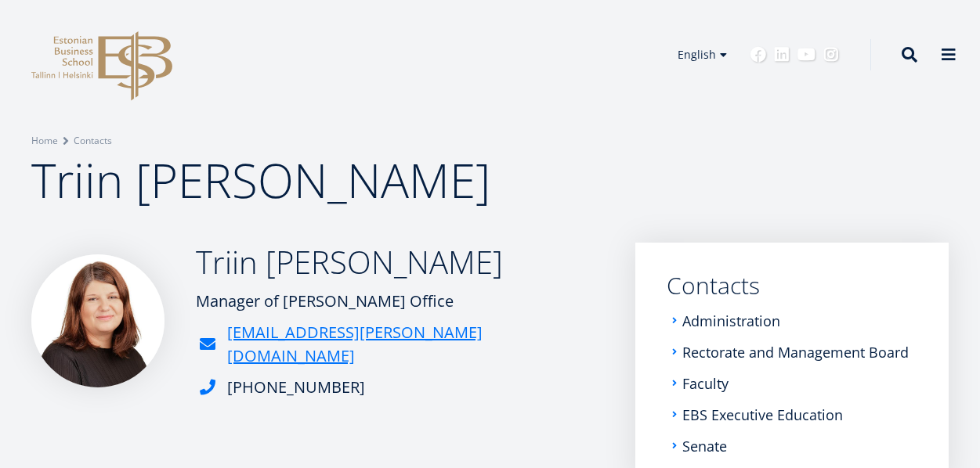  I want to click on img: Triin Sillaots, so click(98, 321).